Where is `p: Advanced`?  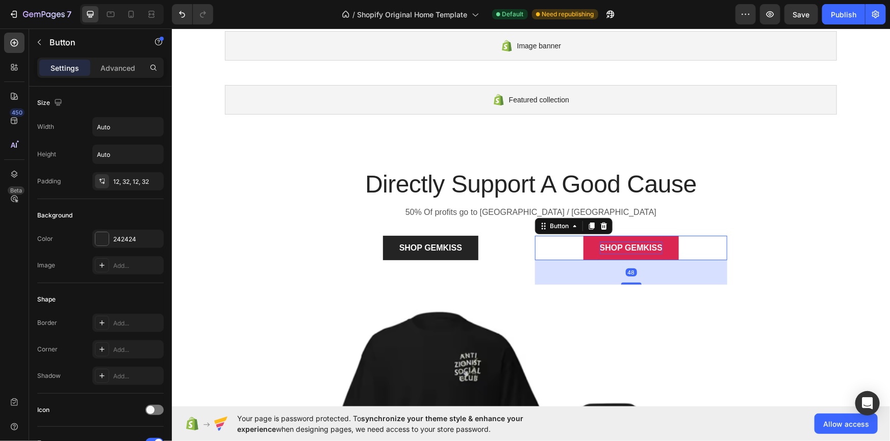
p: Advanced is located at coordinates (118, 68).